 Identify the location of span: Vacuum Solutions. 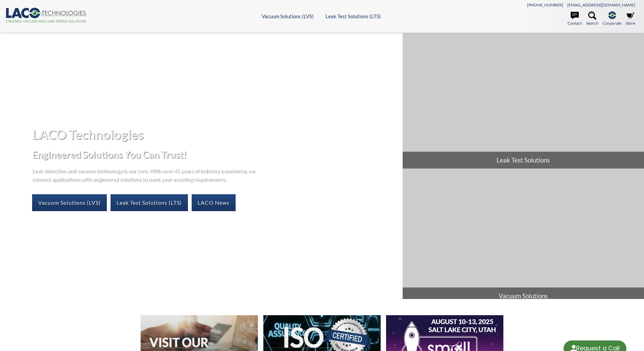
(523, 296).